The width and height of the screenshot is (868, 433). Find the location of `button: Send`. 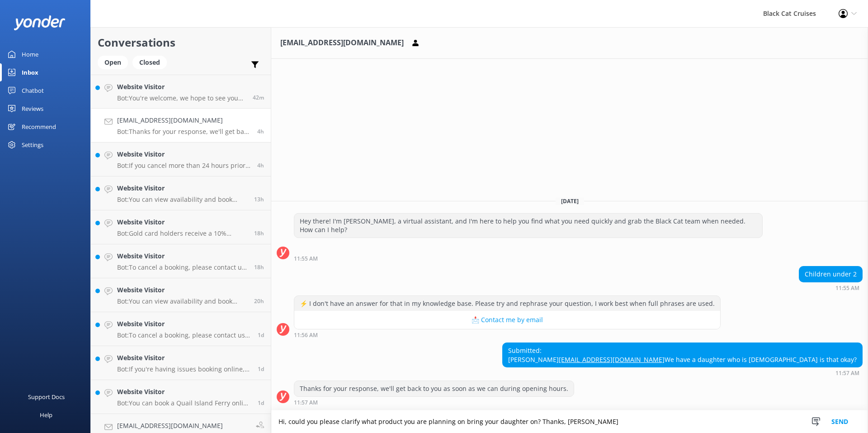

button: Send is located at coordinates (839, 421).